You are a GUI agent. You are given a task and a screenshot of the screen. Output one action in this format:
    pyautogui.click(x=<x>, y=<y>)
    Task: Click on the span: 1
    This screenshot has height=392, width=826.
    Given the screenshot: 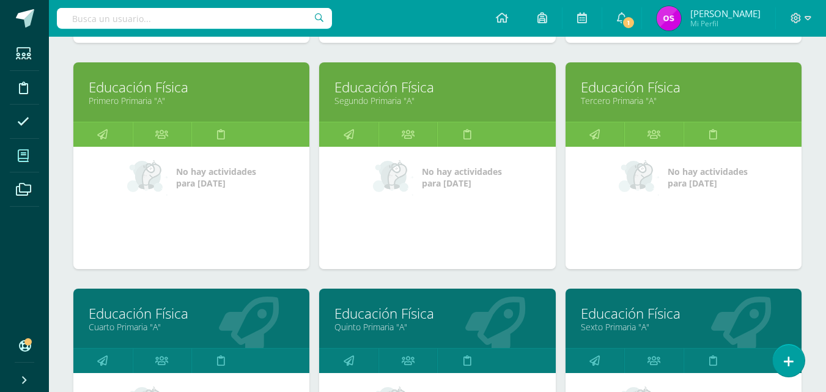 What is the action you would take?
    pyautogui.click(x=628, y=23)
    